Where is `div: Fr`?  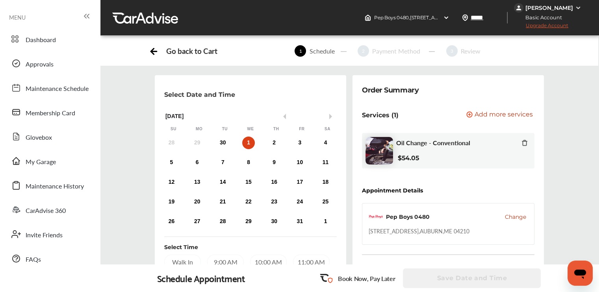
div: Fr is located at coordinates (302, 129).